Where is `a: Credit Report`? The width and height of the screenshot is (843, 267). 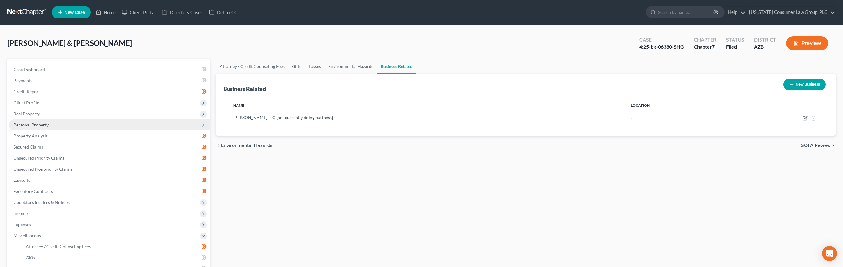
a: Credit Report is located at coordinates (109, 92).